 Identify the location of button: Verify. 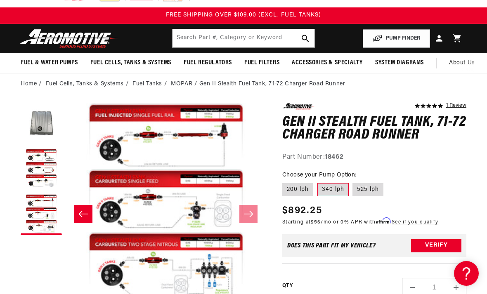
(436, 246).